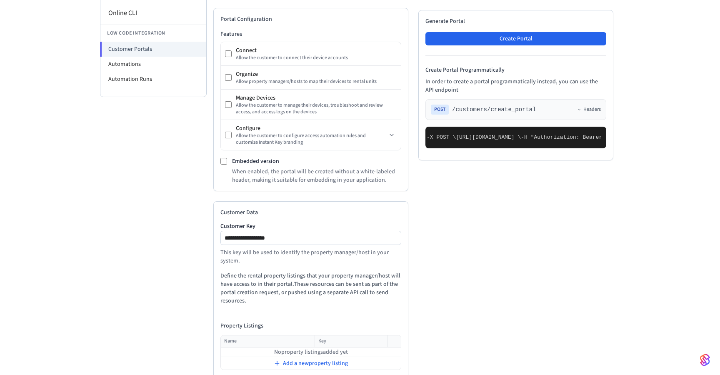 This screenshot has width=720, height=375. Describe the element at coordinates (311, 34) in the screenshot. I see `h3: Features` at that location.